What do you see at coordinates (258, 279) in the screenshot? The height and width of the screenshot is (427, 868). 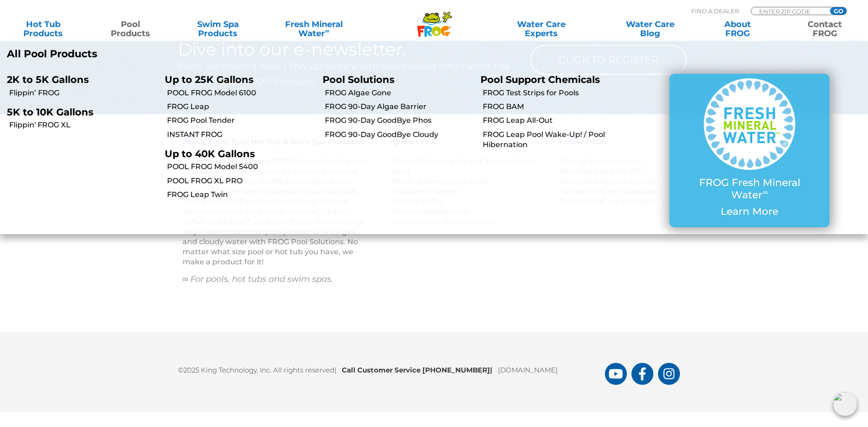 I see `em: ∞ For pools, hot tubs and swim spas.` at bounding box center [258, 279].